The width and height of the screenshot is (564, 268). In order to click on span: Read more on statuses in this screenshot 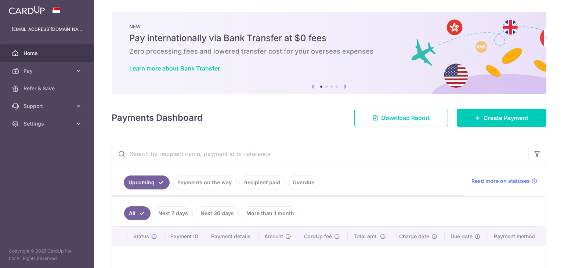, I will do `click(500, 181)`.